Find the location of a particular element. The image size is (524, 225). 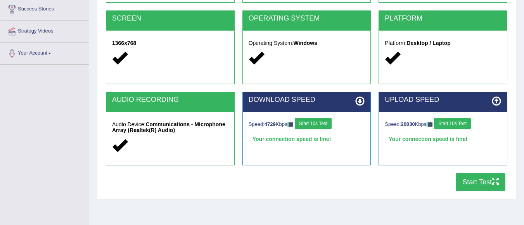

button: Start Test is located at coordinates (480, 182).